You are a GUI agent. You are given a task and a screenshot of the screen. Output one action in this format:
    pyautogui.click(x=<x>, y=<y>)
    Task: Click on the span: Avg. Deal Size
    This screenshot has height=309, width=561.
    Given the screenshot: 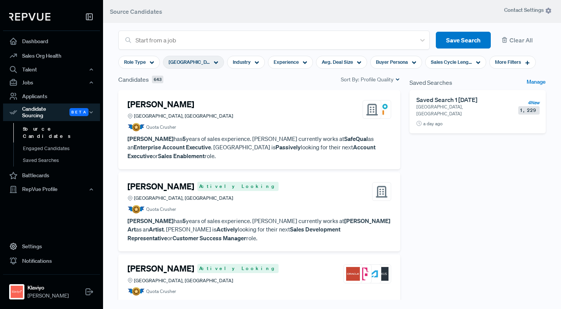 What is the action you would take?
    pyautogui.click(x=337, y=62)
    